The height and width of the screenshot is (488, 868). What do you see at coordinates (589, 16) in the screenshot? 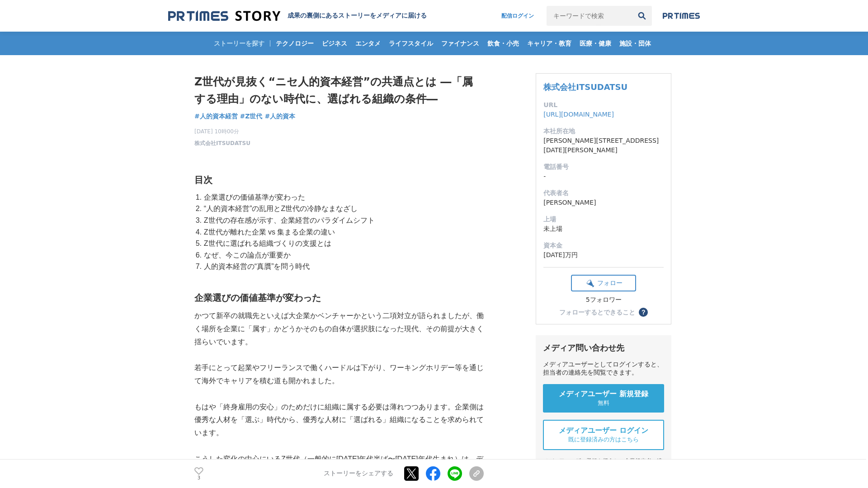
I see `input: キーワードで検索` at bounding box center [589, 16].